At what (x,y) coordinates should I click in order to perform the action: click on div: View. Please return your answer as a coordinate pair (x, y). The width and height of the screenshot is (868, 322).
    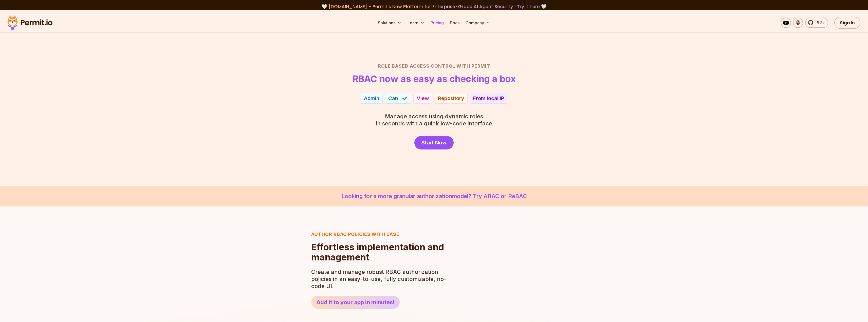
    Looking at the image, I should click on (423, 98).